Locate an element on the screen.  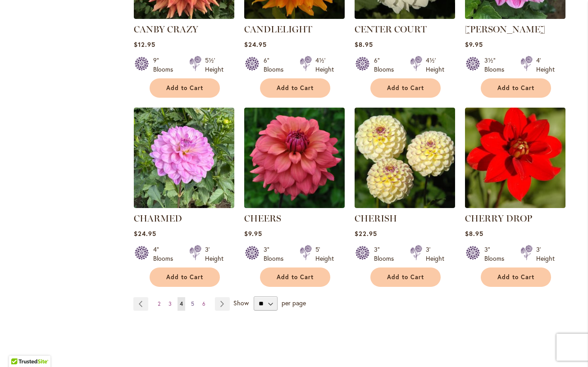
div: 3½" Blooms is located at coordinates (497, 65).